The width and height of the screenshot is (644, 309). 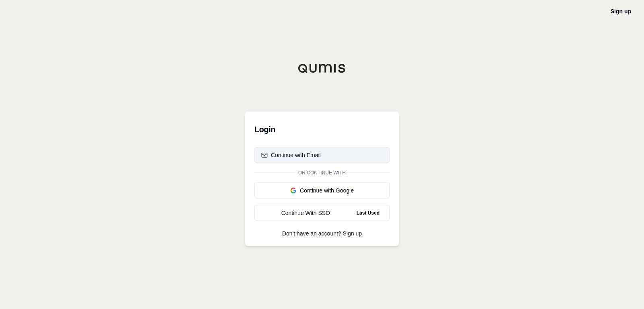 I want to click on button: Continue with Email, so click(x=322, y=155).